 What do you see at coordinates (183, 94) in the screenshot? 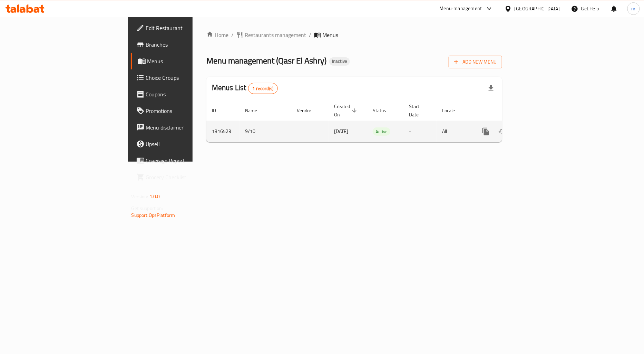
I see `a: Coupons` at bounding box center [183, 94].